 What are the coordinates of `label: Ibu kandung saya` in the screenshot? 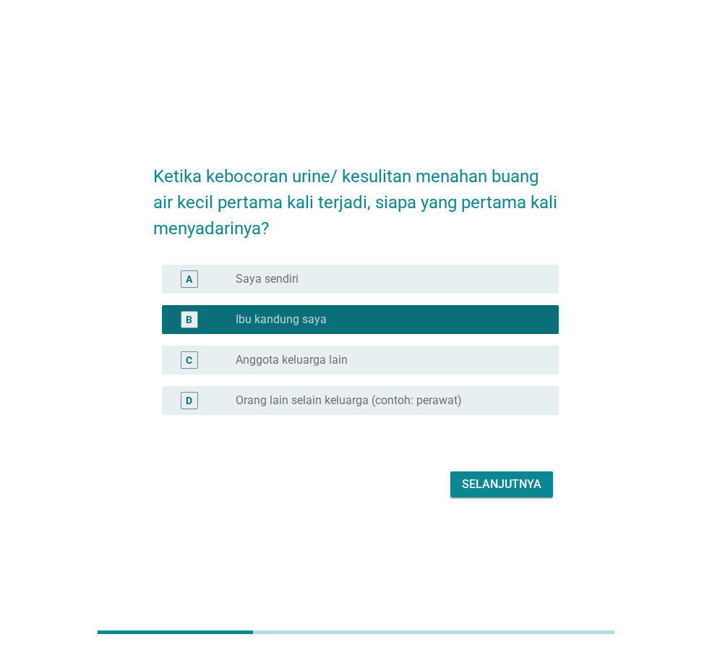 It's located at (281, 320).